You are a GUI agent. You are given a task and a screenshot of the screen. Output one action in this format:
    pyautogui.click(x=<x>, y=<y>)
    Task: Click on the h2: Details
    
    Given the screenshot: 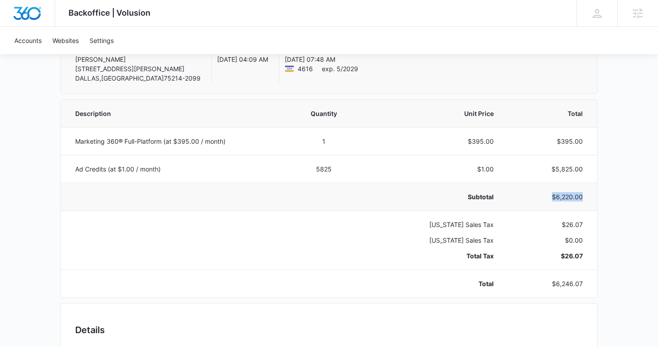 What is the action you would take?
    pyautogui.click(x=329, y=330)
    